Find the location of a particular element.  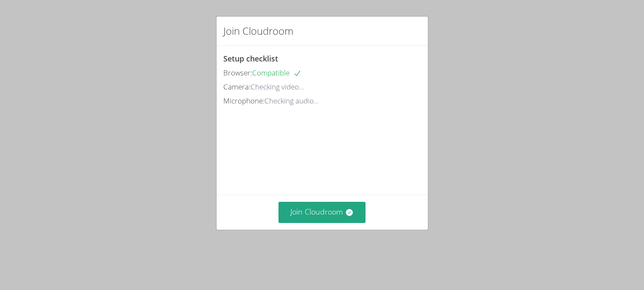

span: Camera: is located at coordinates (237, 87).